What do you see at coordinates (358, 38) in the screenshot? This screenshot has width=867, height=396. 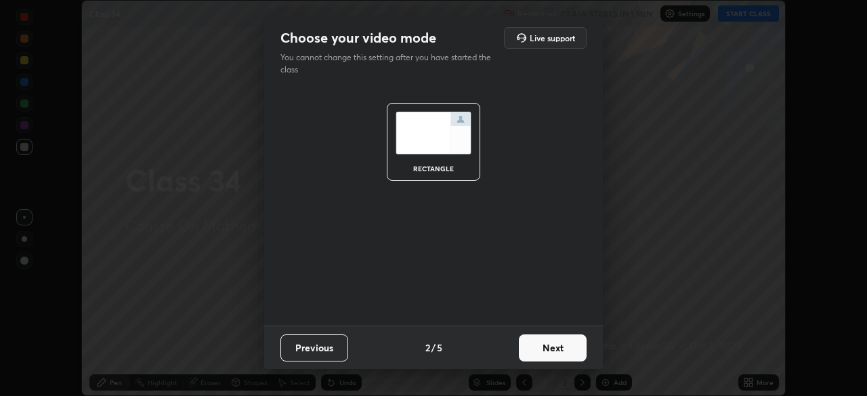 I see `h2: Choose your video mode` at bounding box center [358, 38].